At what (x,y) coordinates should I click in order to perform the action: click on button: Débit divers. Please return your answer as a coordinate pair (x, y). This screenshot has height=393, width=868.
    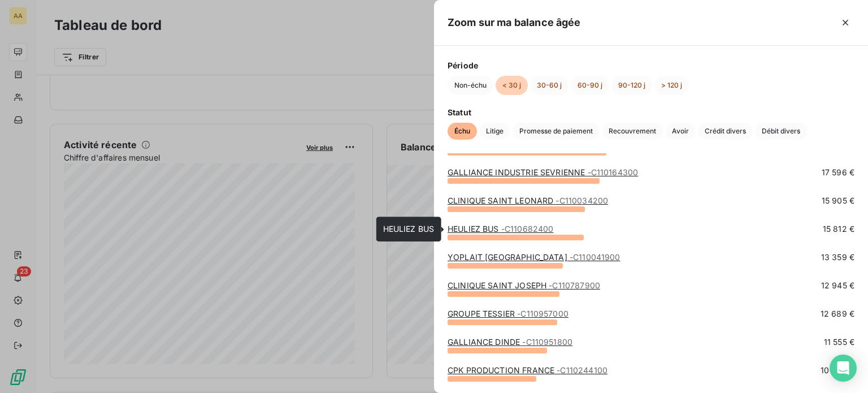
    Looking at the image, I should click on (781, 131).